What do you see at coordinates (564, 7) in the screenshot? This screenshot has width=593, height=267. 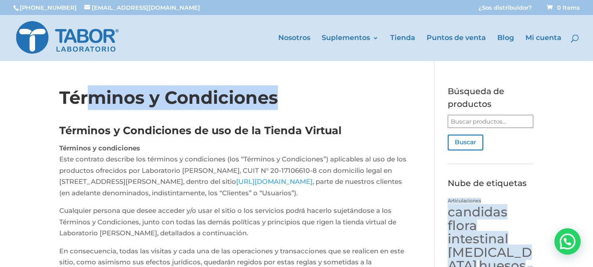 I see `span: 0 Items` at bounding box center [564, 7].